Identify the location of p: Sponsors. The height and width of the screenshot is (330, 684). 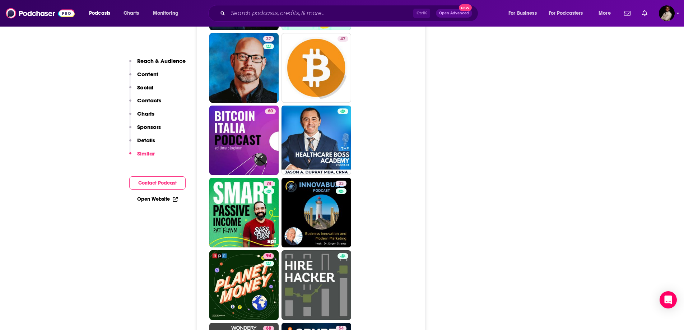
(149, 127).